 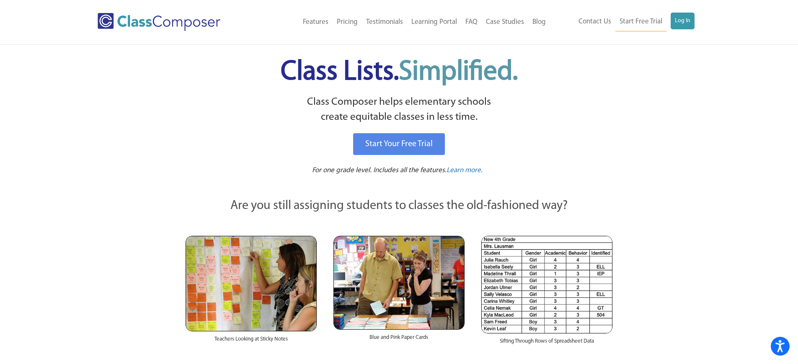 What do you see at coordinates (641, 22) in the screenshot?
I see `a: Start Free Trial` at bounding box center [641, 22].